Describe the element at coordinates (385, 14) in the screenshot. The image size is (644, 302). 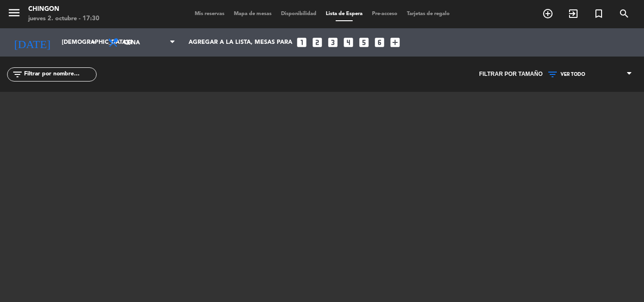
I see `span: Pre-acceso` at that location.